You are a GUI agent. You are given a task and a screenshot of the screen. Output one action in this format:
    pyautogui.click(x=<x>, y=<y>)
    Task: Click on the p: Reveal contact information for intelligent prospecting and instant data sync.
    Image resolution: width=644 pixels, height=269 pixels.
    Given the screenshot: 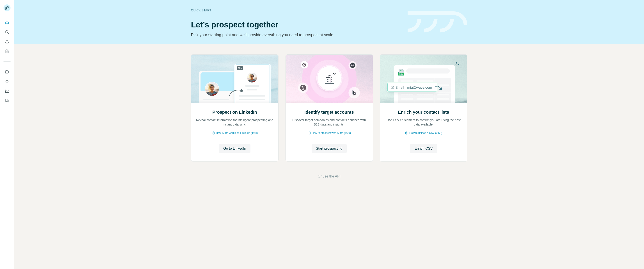 What is the action you would take?
    pyautogui.click(x=234, y=123)
    